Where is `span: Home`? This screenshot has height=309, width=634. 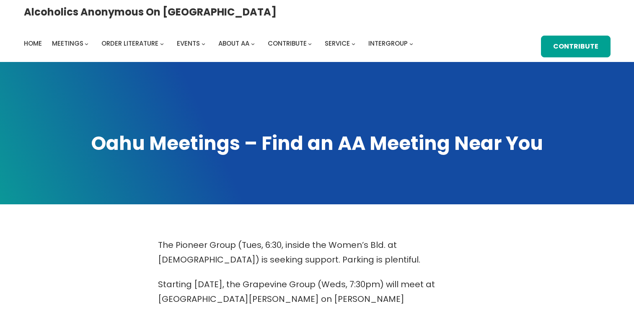 span: Home is located at coordinates (33, 43).